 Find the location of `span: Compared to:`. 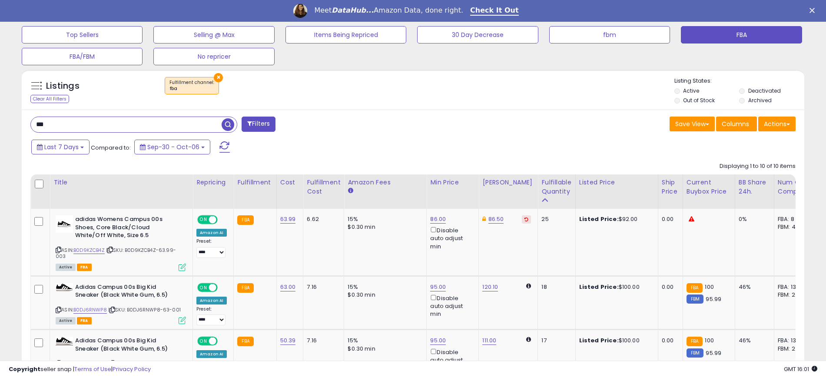

span: Compared to: is located at coordinates (111, 147).